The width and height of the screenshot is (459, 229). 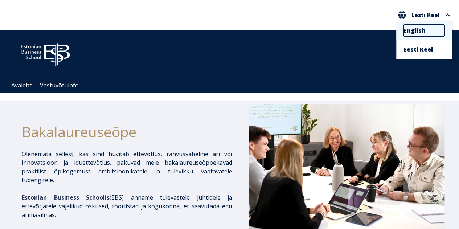 I want to click on a: Avaleht, so click(x=21, y=85).